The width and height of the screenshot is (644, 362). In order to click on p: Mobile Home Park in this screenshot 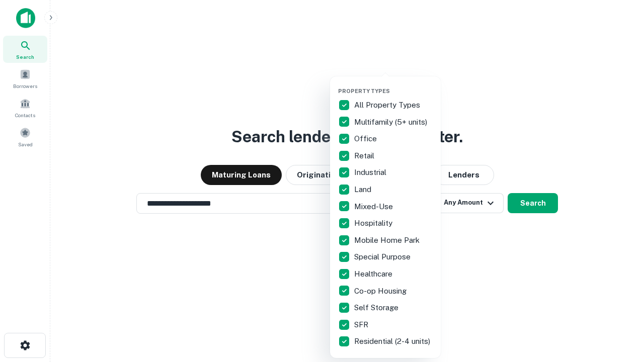, I will do `click(388, 240)`.